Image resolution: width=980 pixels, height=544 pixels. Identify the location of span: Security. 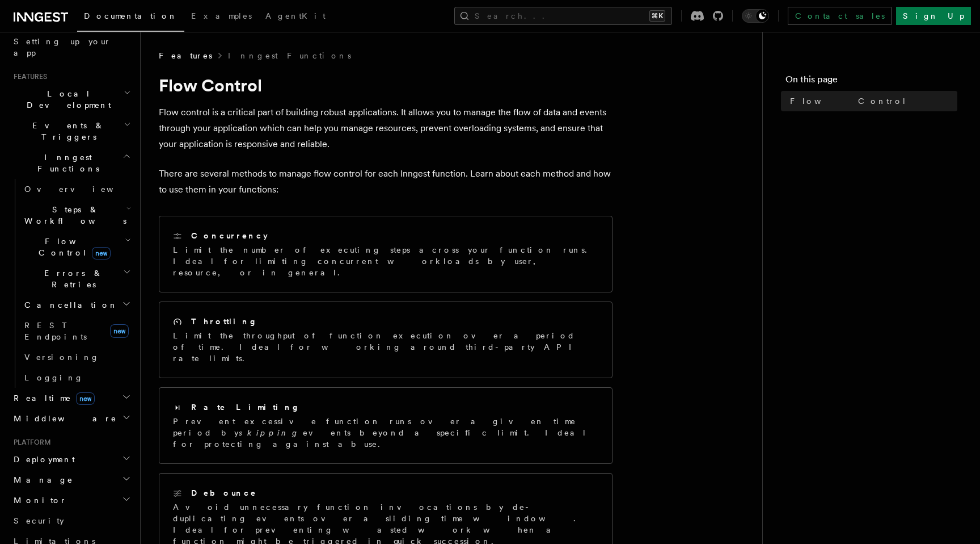
(38, 521).